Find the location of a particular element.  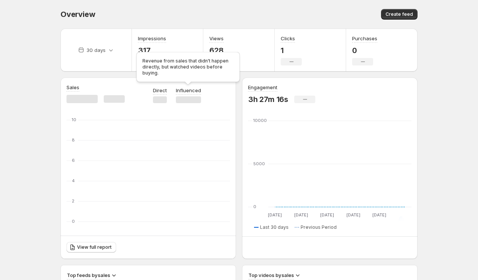

span: Last 30 days is located at coordinates (275, 227).